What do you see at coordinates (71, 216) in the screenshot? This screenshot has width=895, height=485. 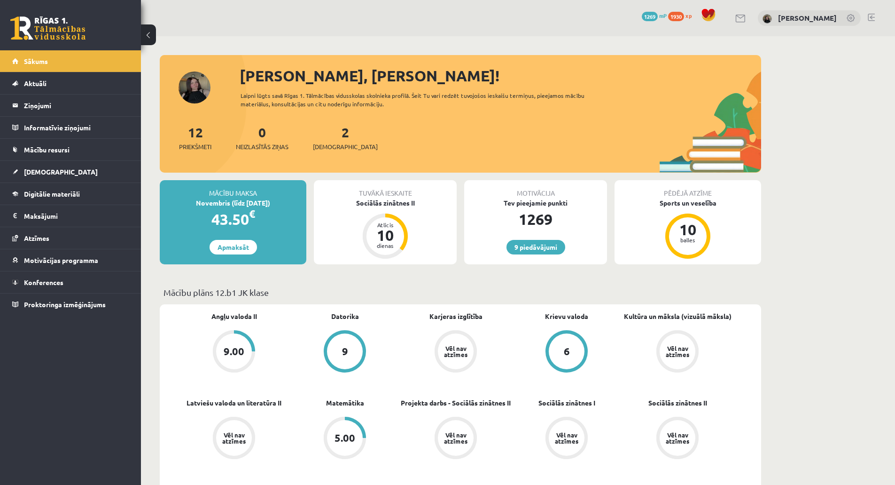 I see `a: Maksājumi` at bounding box center [71, 216].